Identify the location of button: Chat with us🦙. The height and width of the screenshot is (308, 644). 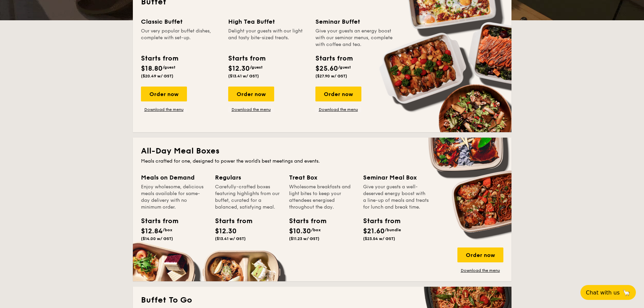
(608, 293).